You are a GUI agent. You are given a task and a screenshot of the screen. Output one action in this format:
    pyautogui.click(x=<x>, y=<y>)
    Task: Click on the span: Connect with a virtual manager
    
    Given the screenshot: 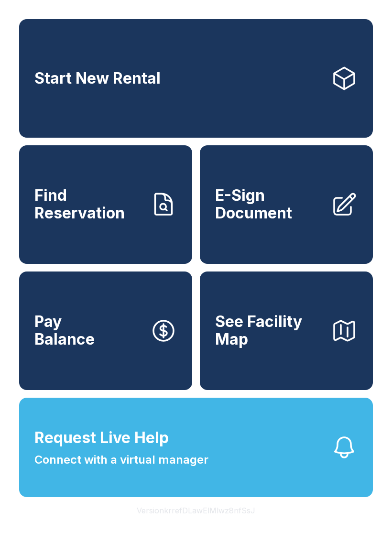 What is the action you would take?
    pyautogui.click(x=121, y=460)
    